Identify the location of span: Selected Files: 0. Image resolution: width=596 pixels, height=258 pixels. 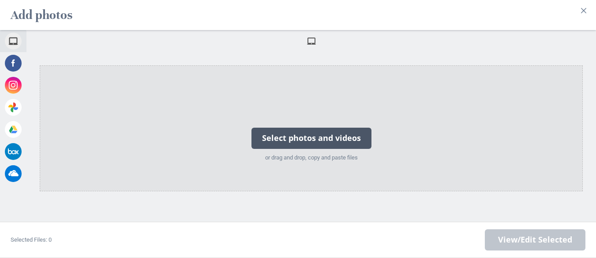
(31, 239).